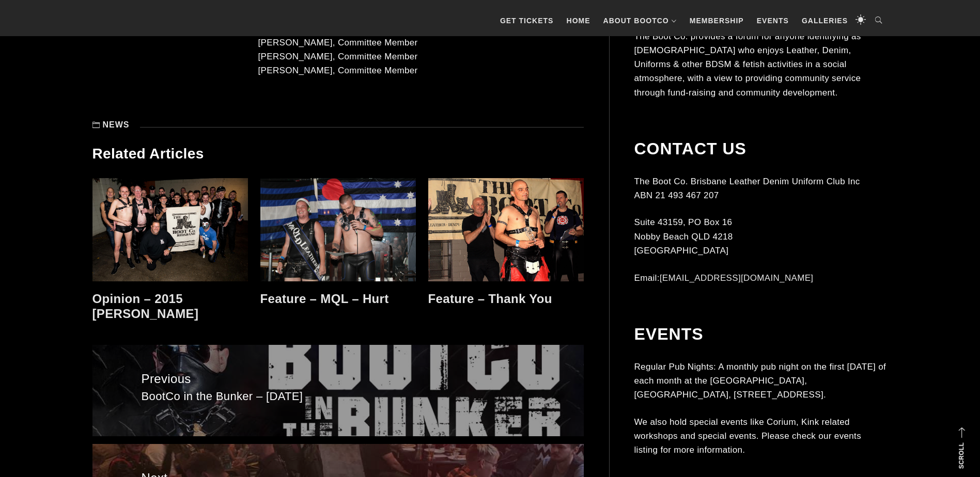 This screenshot has height=477, width=980. Describe the element at coordinates (761, 277) in the screenshot. I see `p: Email:` at that location.